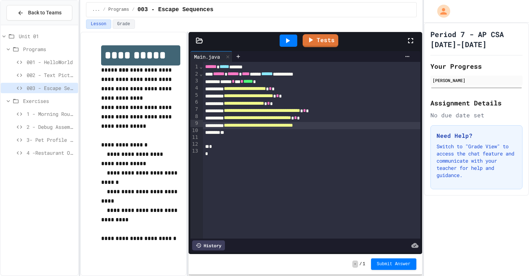 This screenshot has width=529, height=276. I want to click on span: 3- Pet Profile Fix, so click(51, 140).